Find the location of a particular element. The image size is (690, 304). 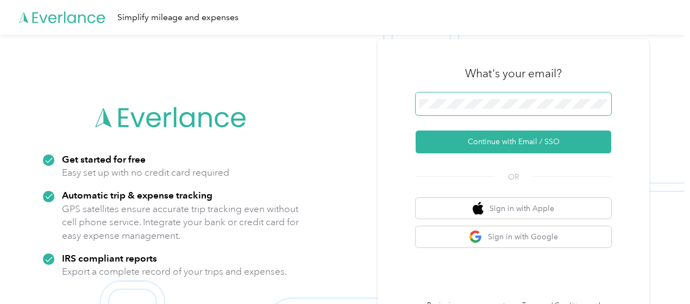

p: Export a complete record of your trips and expenses. is located at coordinates (174, 271).